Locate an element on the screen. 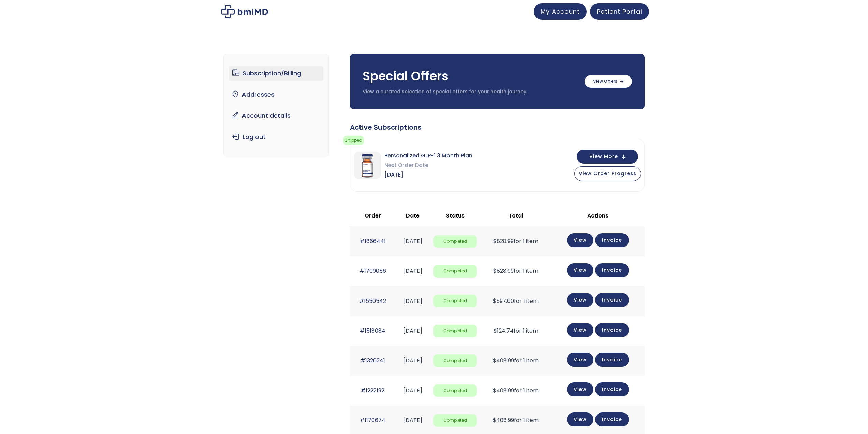  a: #1550542 is located at coordinates (372, 301).